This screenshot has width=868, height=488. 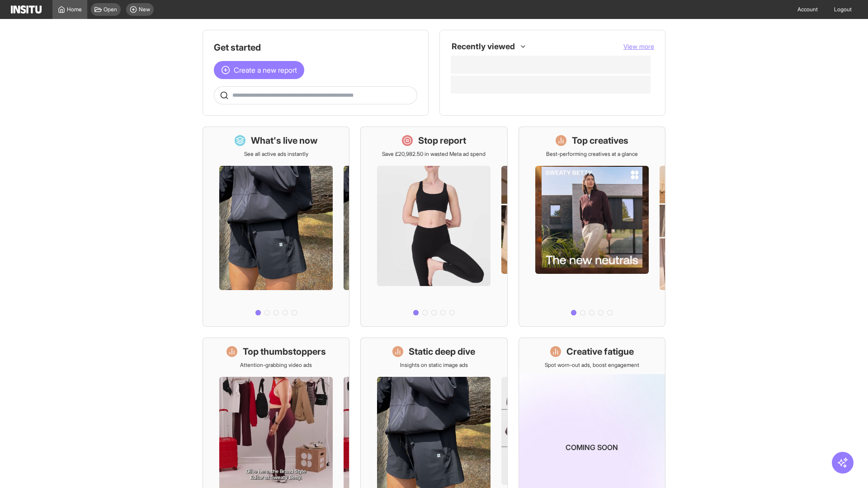 What do you see at coordinates (434, 227) in the screenshot?
I see `a: Stop reportSave £20,982.50 in wasted Meta ad spend` at bounding box center [434, 227].